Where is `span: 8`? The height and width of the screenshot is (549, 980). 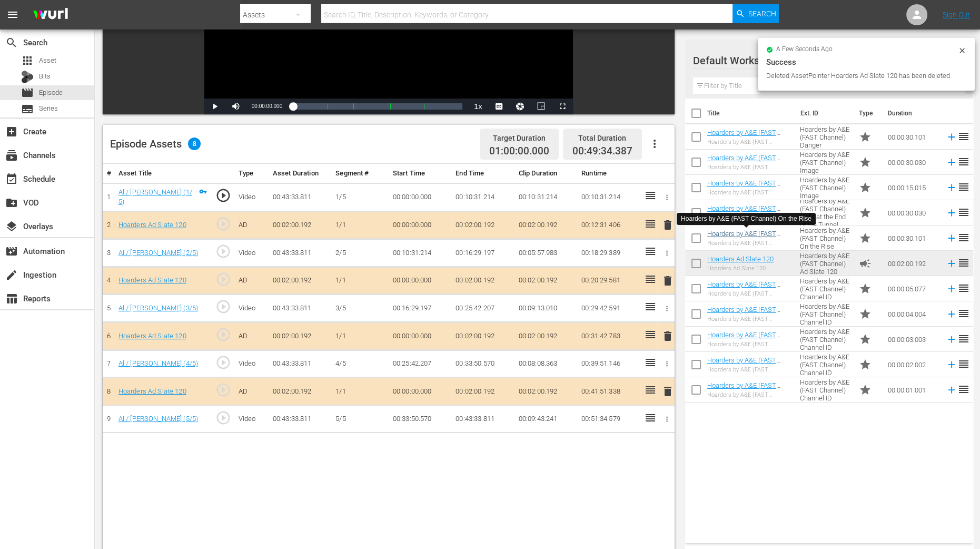 span: 8 is located at coordinates (195, 144).